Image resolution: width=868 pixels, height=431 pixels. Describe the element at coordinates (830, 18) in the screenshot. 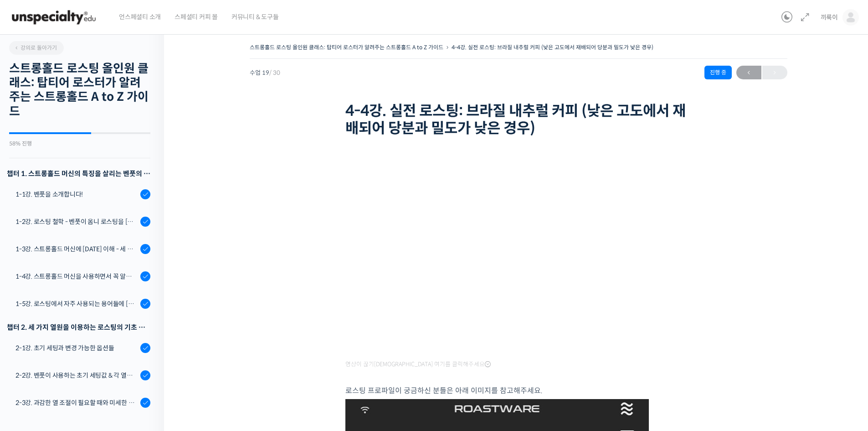

I see `span: 끼룩이` at that location.